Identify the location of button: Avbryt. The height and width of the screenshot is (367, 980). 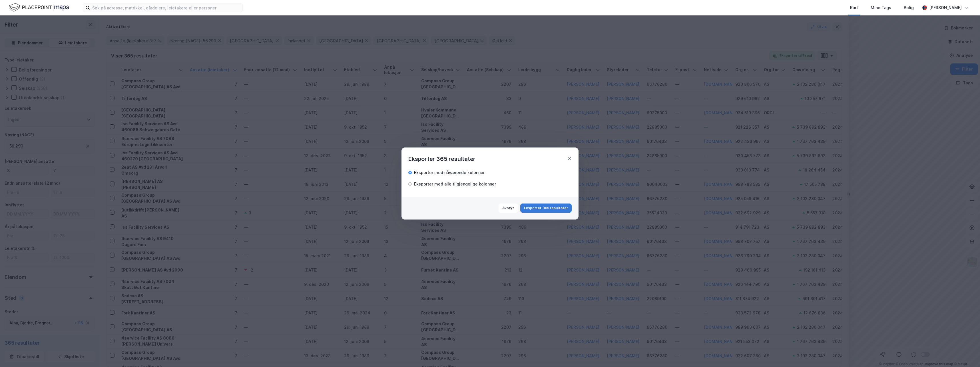
(508, 208).